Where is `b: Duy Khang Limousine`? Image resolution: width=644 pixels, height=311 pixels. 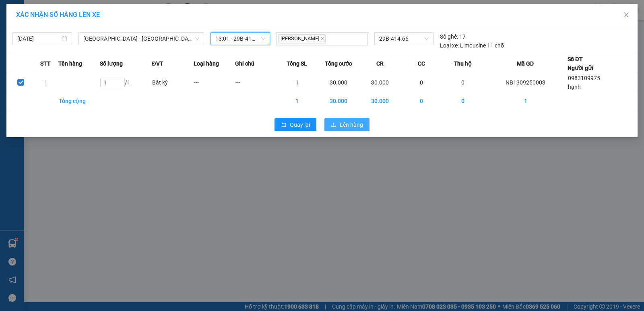
b: Duy Khang Limousine is located at coordinates (113, 14).